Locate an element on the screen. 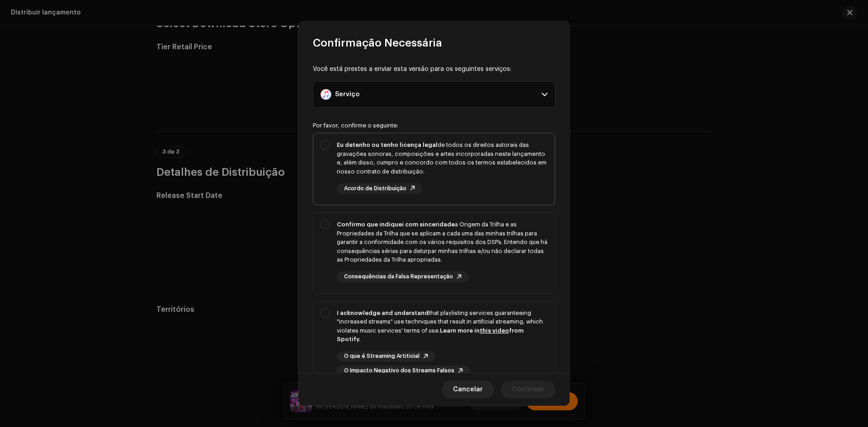 Image resolution: width=868 pixels, height=427 pixels. strong: Eu detenho ou tenho licença legal is located at coordinates (387, 144).